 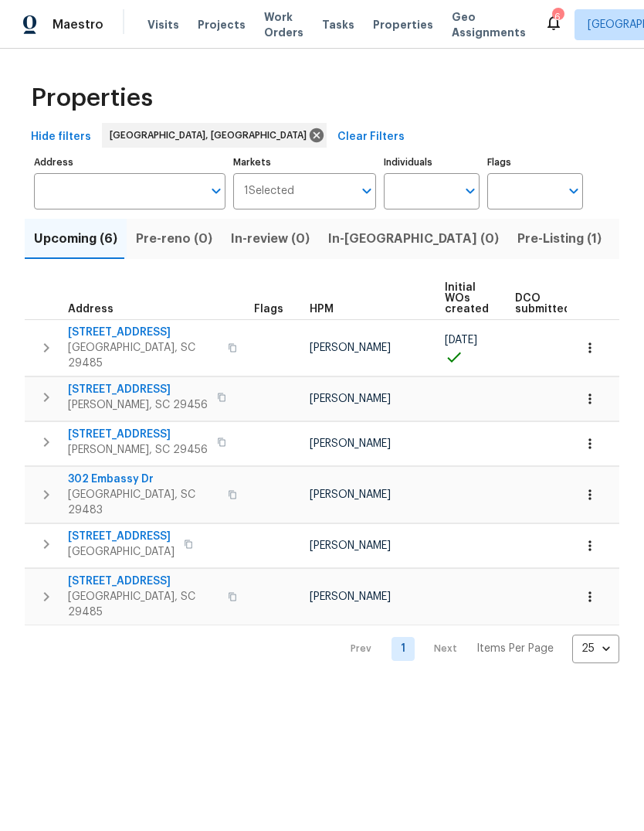 What do you see at coordinates (467, 298) in the screenshot?
I see `span: Initial WOs created` at bounding box center [467, 298].